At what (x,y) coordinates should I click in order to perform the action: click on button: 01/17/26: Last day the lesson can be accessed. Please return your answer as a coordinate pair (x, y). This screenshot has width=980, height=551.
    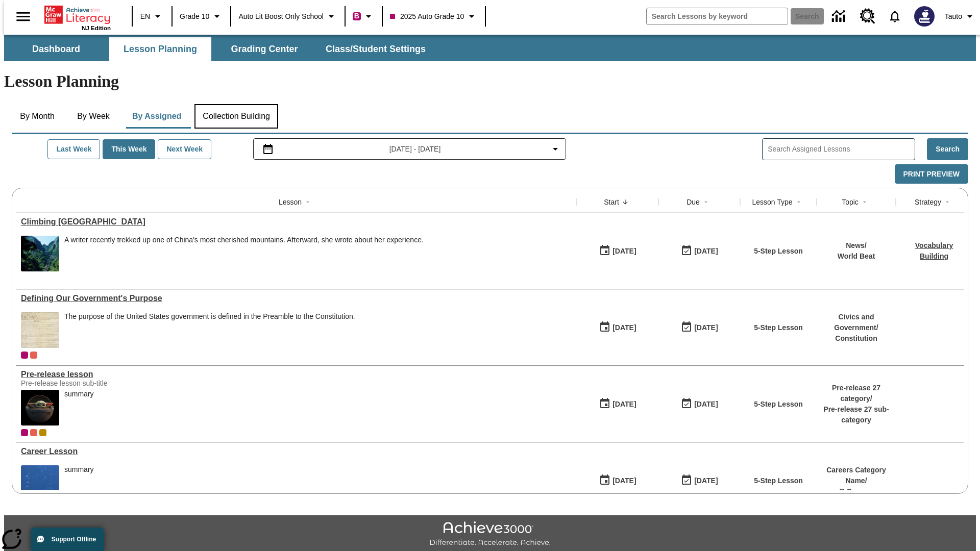
    Looking at the image, I should click on (699, 480).